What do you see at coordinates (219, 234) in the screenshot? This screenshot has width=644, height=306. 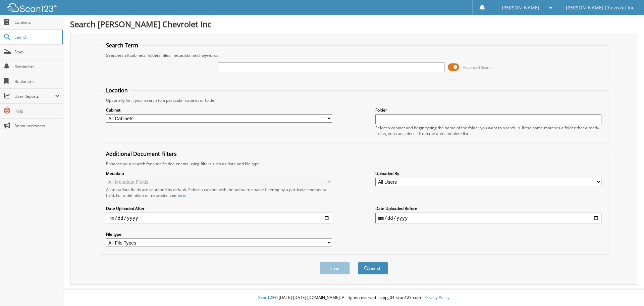 I see `label: File type` at bounding box center [219, 234].